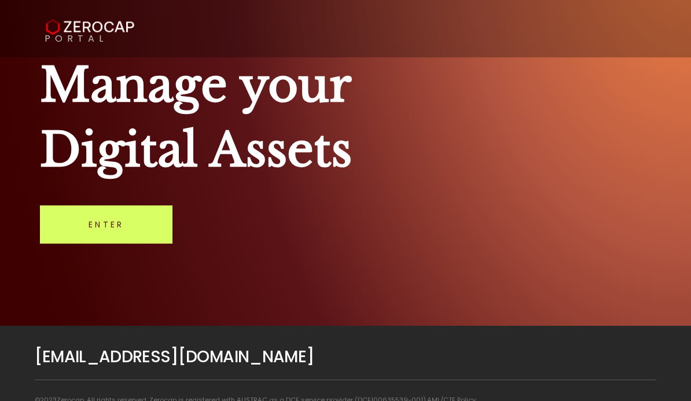  Describe the element at coordinates (106, 225) in the screenshot. I see `a: Enter` at that location.